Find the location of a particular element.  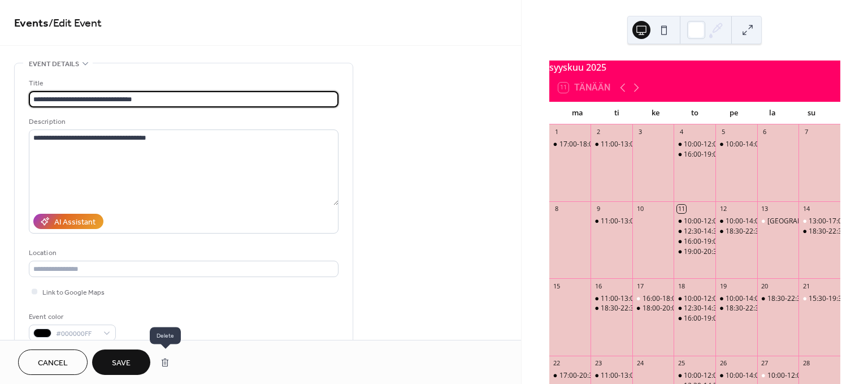

button: Cancel is located at coordinates (53, 362).